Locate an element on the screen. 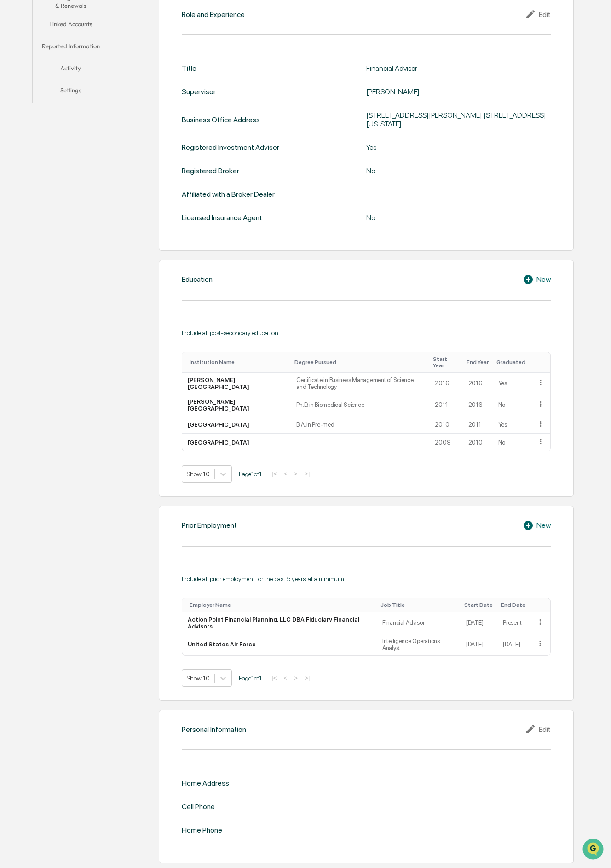  span: Preclearance is located at coordinates (38, 121).